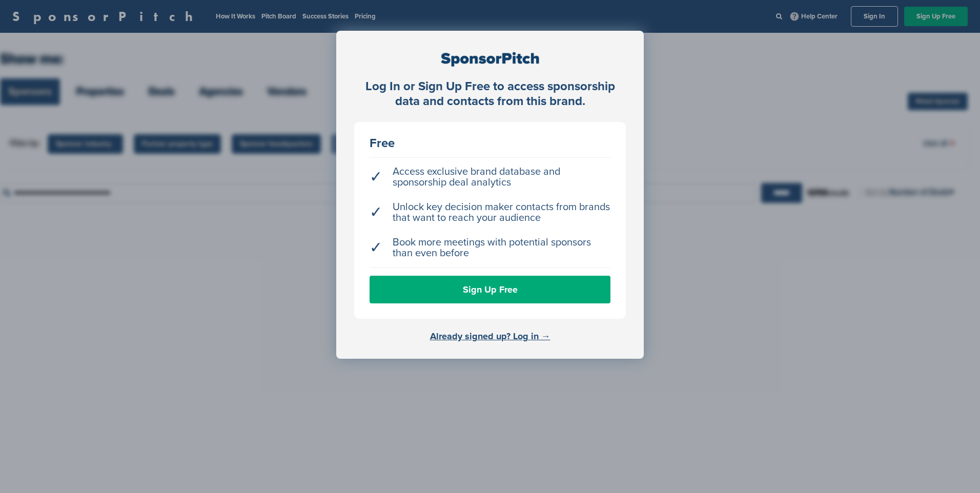 The image size is (980, 493). What do you see at coordinates (490, 177) in the screenshot?
I see `li: Access exclusive brand database and sponsorship deal analytics` at bounding box center [490, 177].